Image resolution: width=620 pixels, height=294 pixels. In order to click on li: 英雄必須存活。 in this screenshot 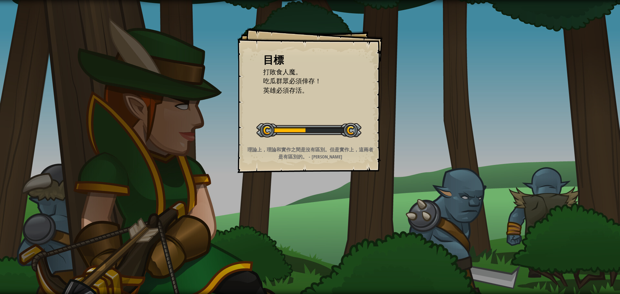, I will do `click(305, 90)`.